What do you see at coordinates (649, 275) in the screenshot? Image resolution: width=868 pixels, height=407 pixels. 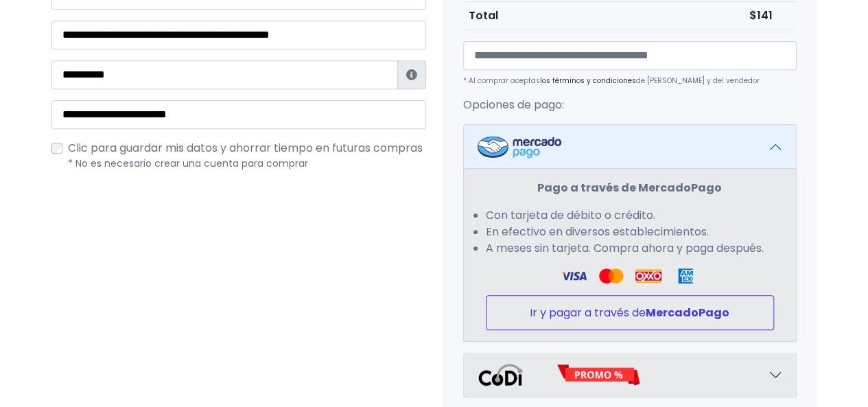 I see `img: Oxxo Logo` at bounding box center [649, 275].